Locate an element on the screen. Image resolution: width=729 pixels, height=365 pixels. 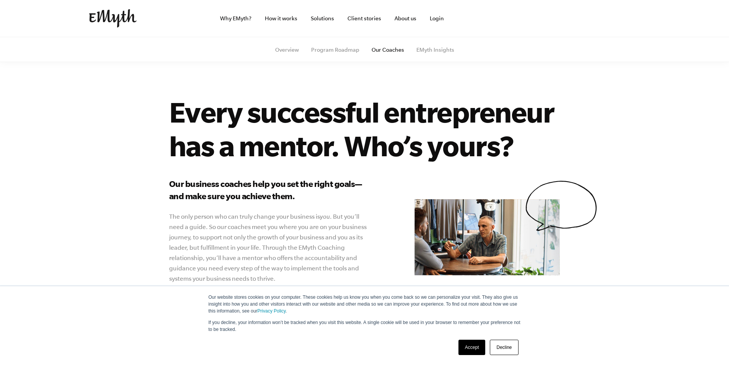
i: you is located at coordinates (325, 216).